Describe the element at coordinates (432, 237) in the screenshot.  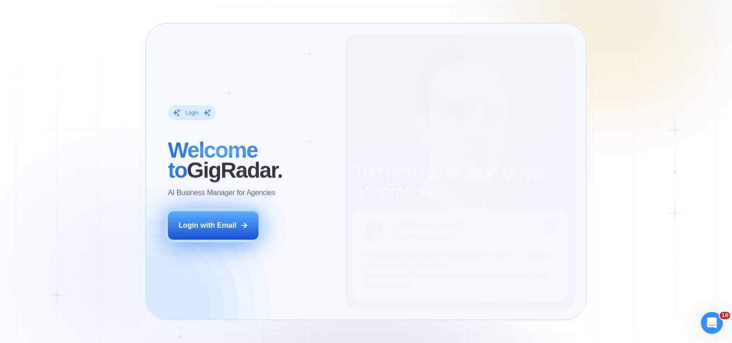
I see `div: Digital Agency` at that location.